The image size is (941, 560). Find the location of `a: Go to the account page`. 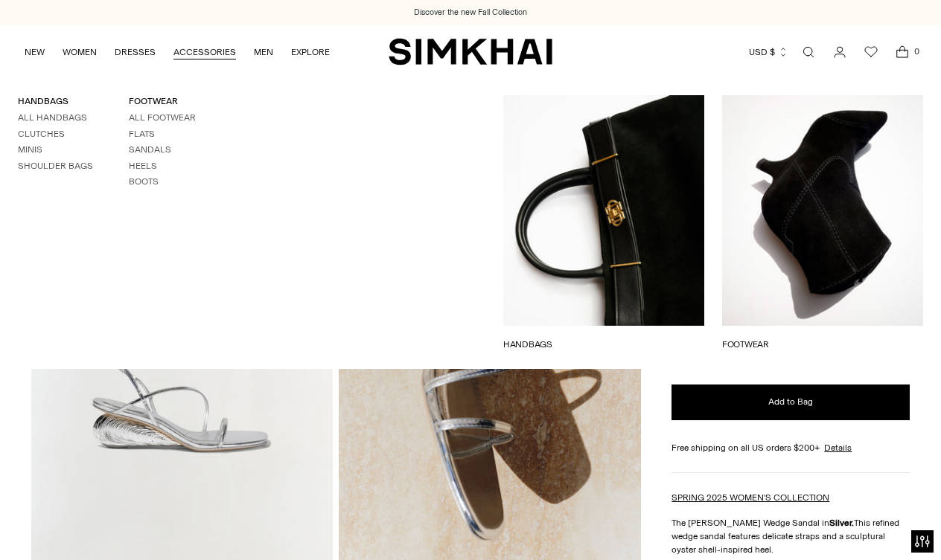

a: Go to the account page is located at coordinates (840, 52).